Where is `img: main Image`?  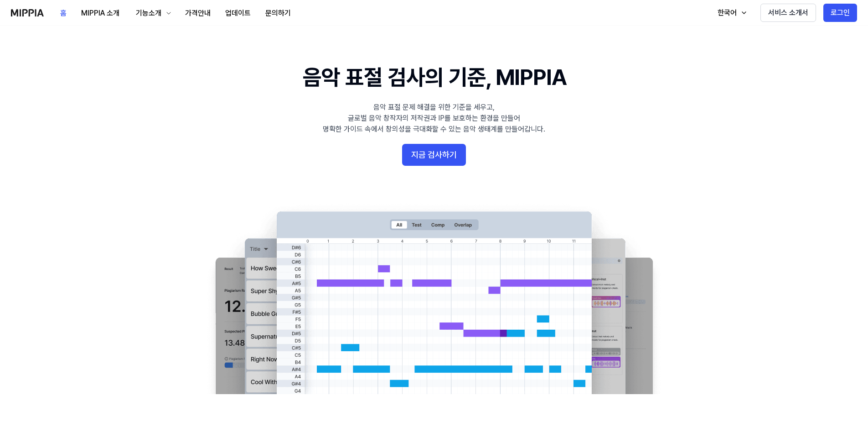 img: main Image is located at coordinates (434, 298).